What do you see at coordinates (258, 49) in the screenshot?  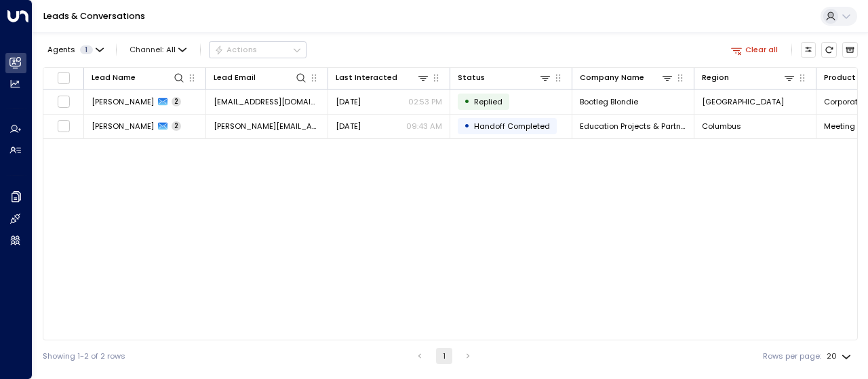 I see `div: Button group with a nested menu` at bounding box center [258, 49].